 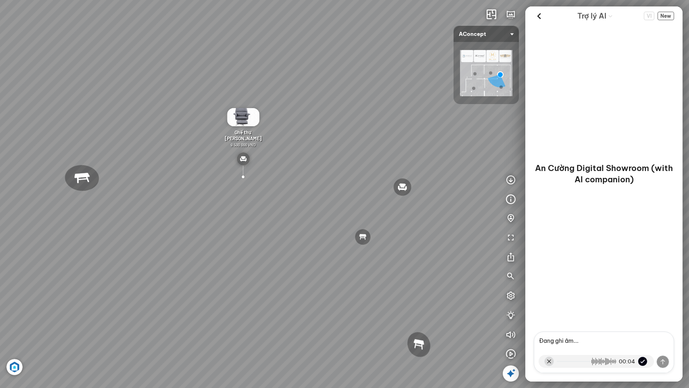 What do you see at coordinates (592, 16) in the screenshot?
I see `span: Trợ lý AI` at bounding box center [592, 16].